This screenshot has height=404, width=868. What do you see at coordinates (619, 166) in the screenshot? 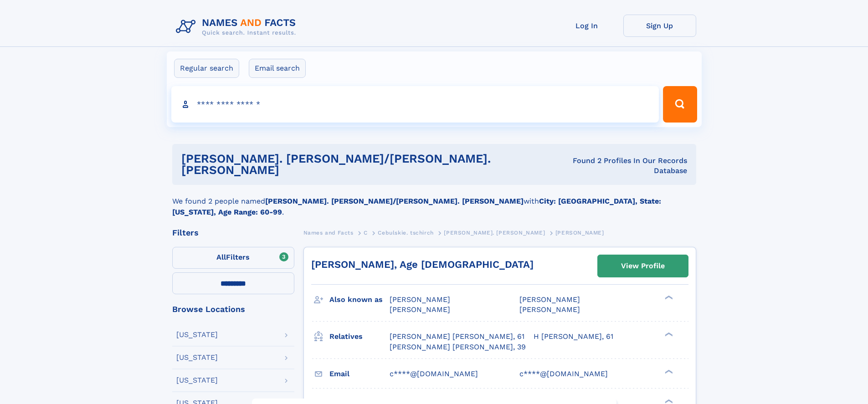
I see `div: Found 2 Profiles In Our Records Database` at bounding box center [619, 166].